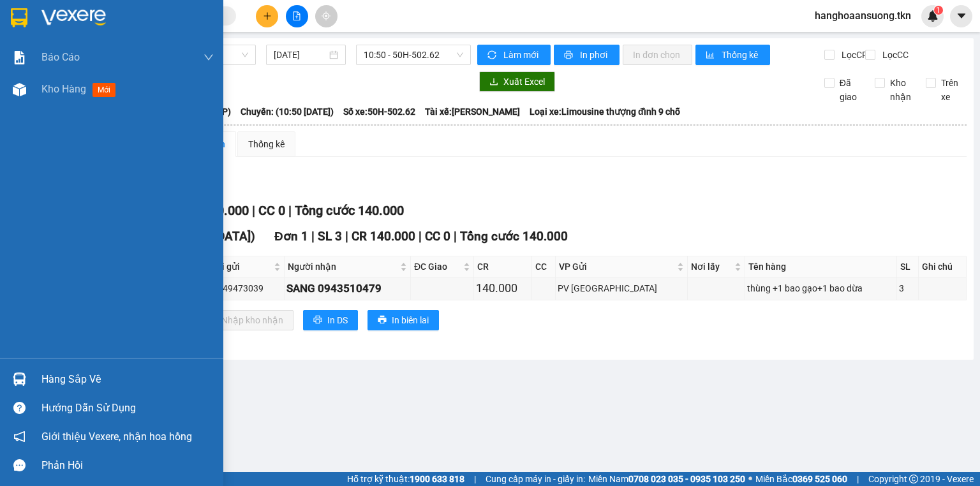  What do you see at coordinates (939, 10) in the screenshot?
I see `sup: 1` at bounding box center [939, 10].